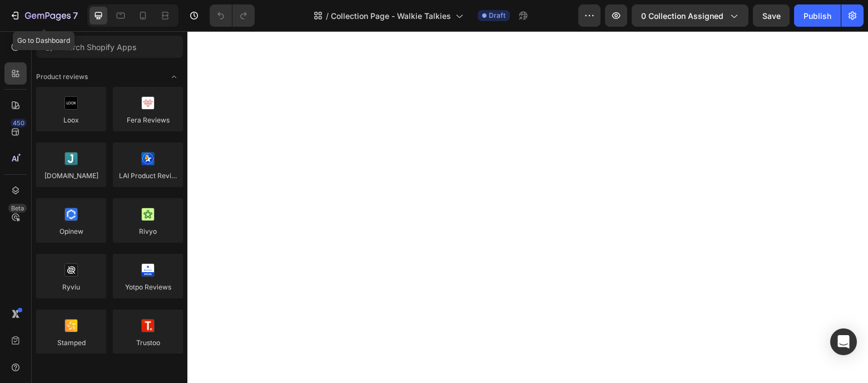 The width and height of the screenshot is (868, 383). I want to click on p: 7, so click(75, 15).